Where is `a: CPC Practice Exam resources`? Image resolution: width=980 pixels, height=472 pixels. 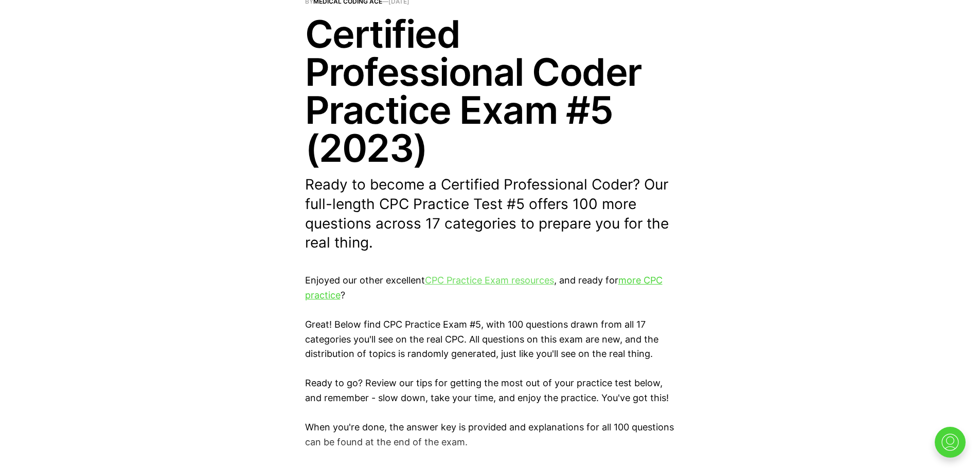 a: CPC Practice Exam resources is located at coordinates (489, 280).